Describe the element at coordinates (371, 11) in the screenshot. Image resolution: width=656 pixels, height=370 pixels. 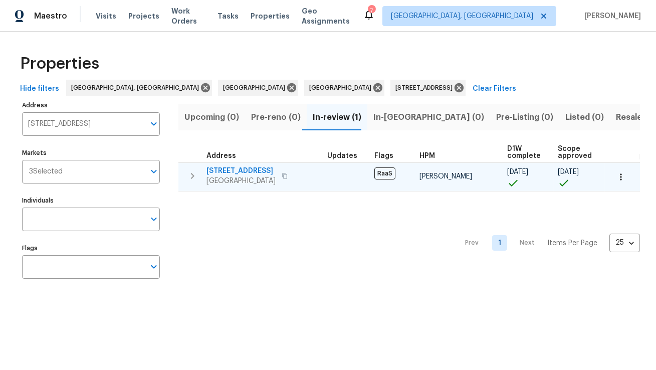
I see `div: 7` at that location.